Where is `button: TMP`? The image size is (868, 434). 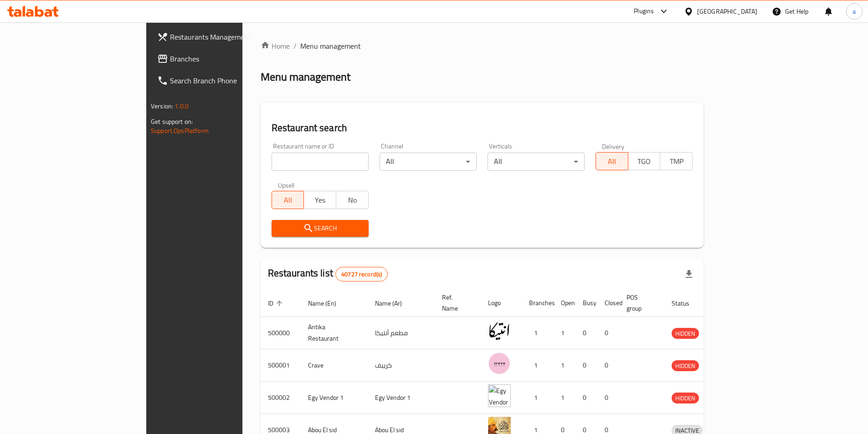
button: TMP is located at coordinates (676, 161).